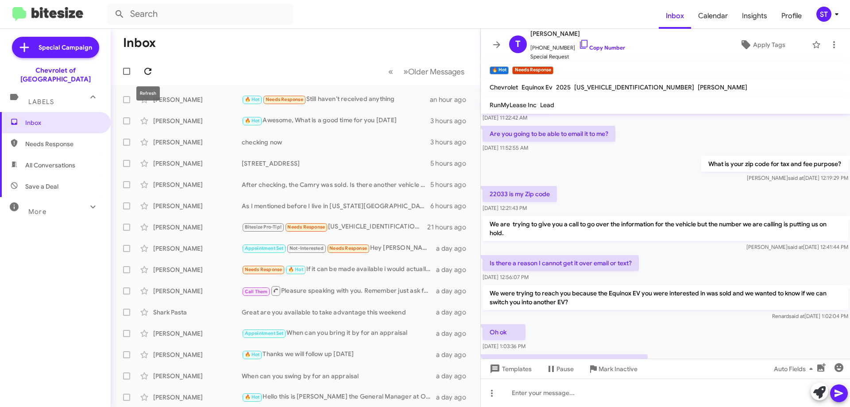 This screenshot has height=407, width=850. What do you see at coordinates (547, 105) in the screenshot?
I see `span: Lead` at bounding box center [547, 105].